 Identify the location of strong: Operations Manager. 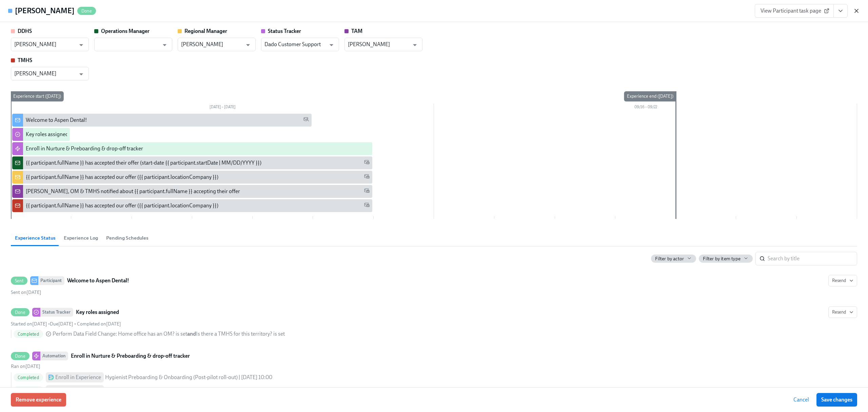
(125, 31).